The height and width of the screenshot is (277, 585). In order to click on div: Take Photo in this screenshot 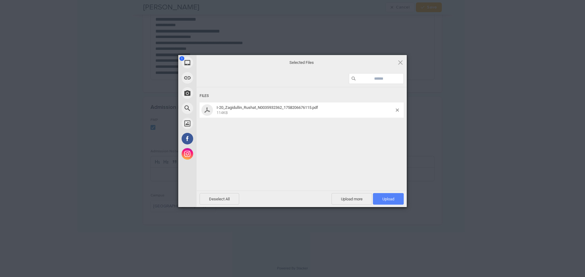, I will do `click(215, 93)`.